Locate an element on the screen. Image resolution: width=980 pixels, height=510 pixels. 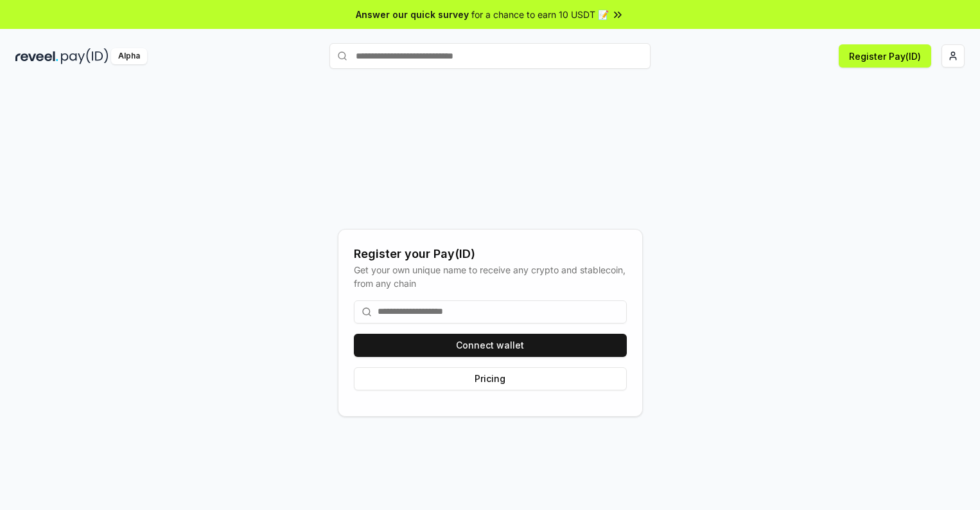
button: Register Pay(ID) is located at coordinates (885, 56).